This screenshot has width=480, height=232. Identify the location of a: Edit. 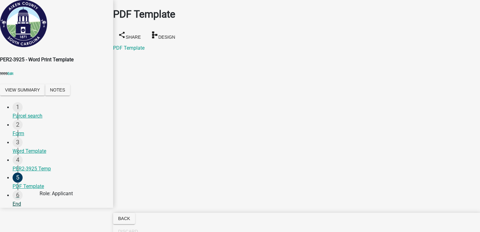
(10, 74).